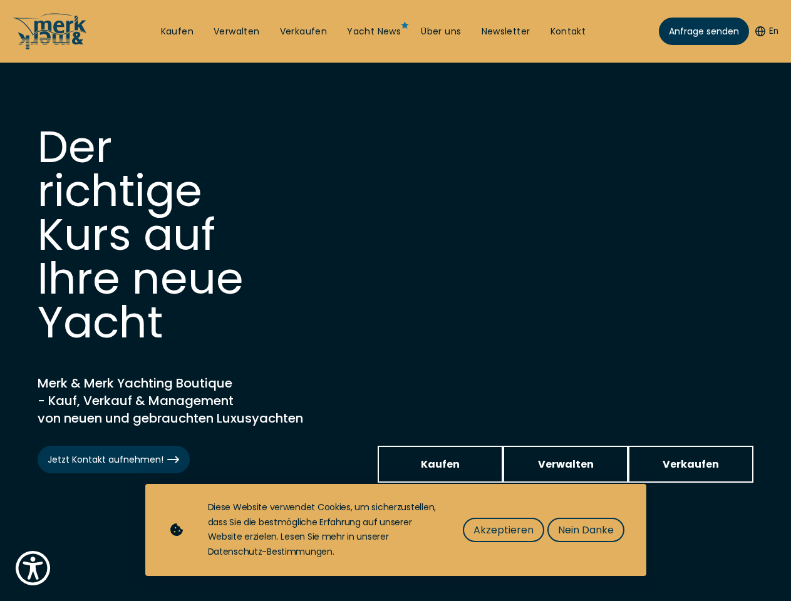  What do you see at coordinates (504, 530) in the screenshot?
I see `span: Akzeptieren` at bounding box center [504, 530].